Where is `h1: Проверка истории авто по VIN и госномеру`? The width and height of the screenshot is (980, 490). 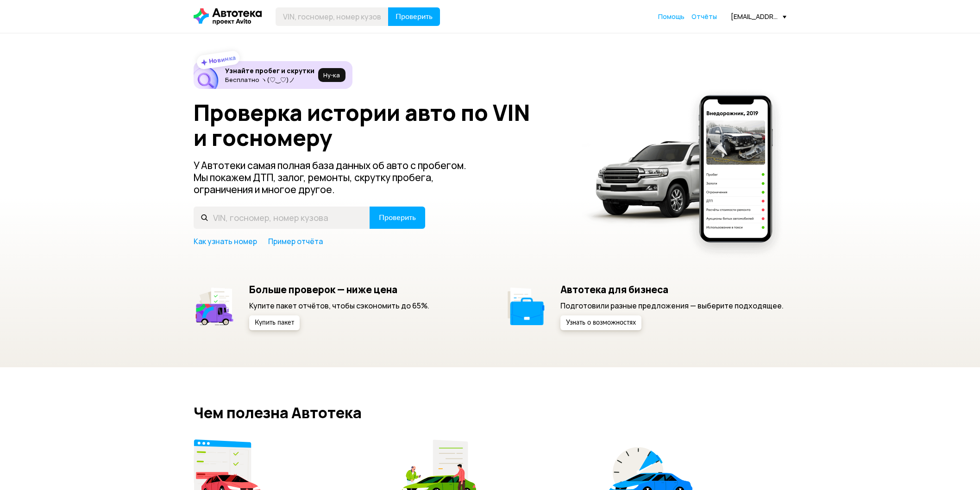
h1: Проверка истории авто по VIN и госномеру is located at coordinates (382, 125).